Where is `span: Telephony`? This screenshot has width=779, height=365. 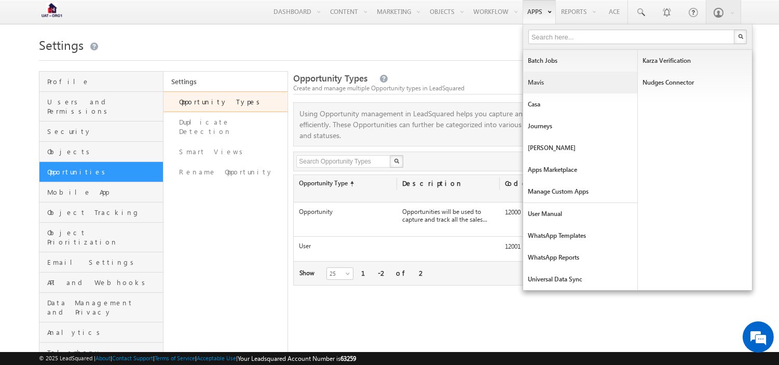 span: Telephony is located at coordinates (104, 352).